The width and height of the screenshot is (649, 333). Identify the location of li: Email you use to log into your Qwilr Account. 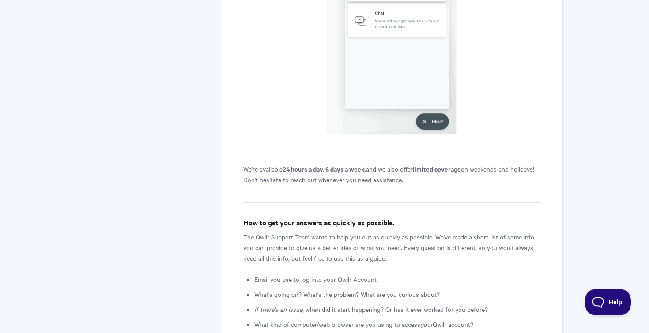
(397, 279).